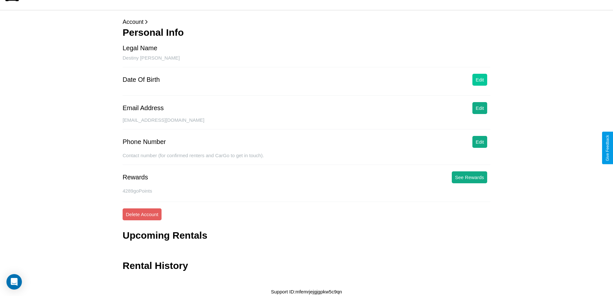 This screenshot has width=613, height=296. Describe the element at coordinates (140, 48) in the screenshot. I see `div: Legal Name` at that location.